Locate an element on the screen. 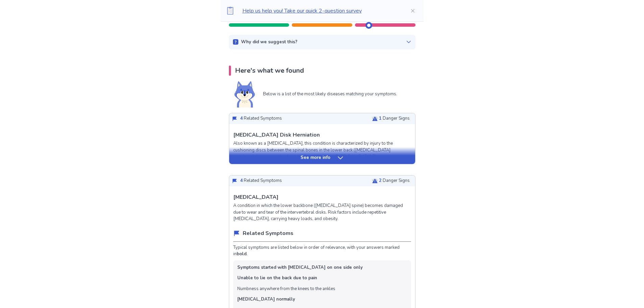 This screenshot has height=308, width=644. p: Below is a list of the most likely diseases matching your symptoms. is located at coordinates (330, 94).